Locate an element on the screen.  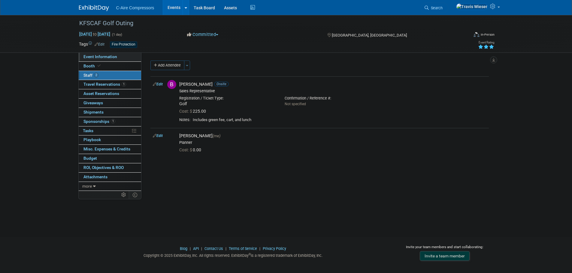
a: Privacy Policy is located at coordinates (274, 249).